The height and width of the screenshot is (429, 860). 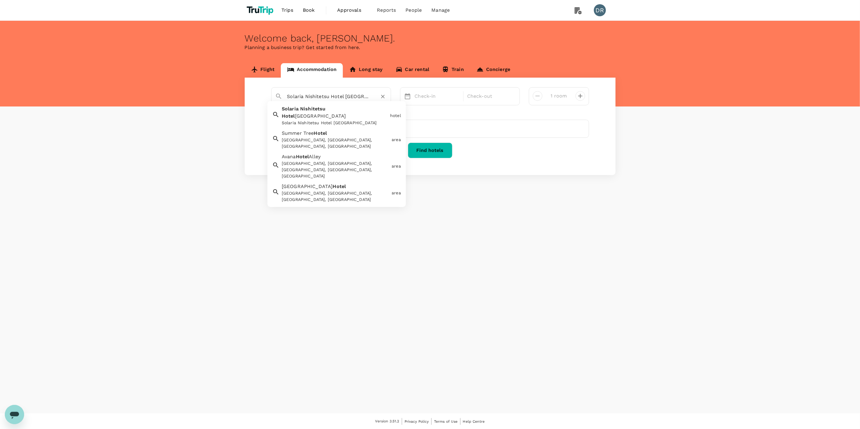 What do you see at coordinates (387, 422) in the screenshot?
I see `span: Version 3.51.2` at bounding box center [387, 422].